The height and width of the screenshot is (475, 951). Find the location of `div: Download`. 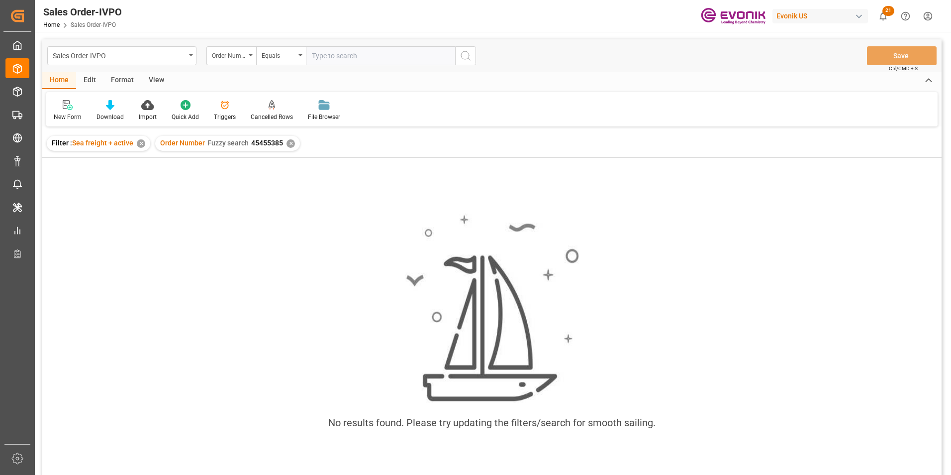

div: Download is located at coordinates (110, 117).